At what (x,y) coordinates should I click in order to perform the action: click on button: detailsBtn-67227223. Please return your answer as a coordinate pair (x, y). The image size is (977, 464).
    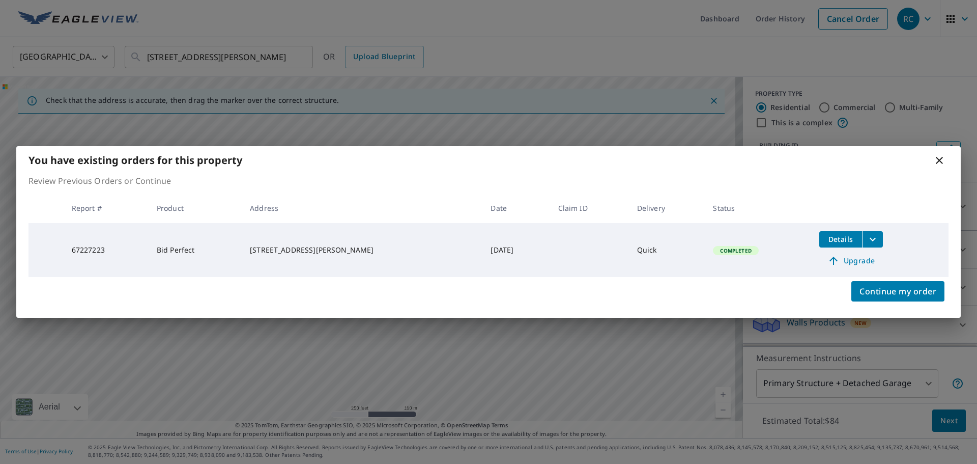
    Looking at the image, I should click on (841, 239).